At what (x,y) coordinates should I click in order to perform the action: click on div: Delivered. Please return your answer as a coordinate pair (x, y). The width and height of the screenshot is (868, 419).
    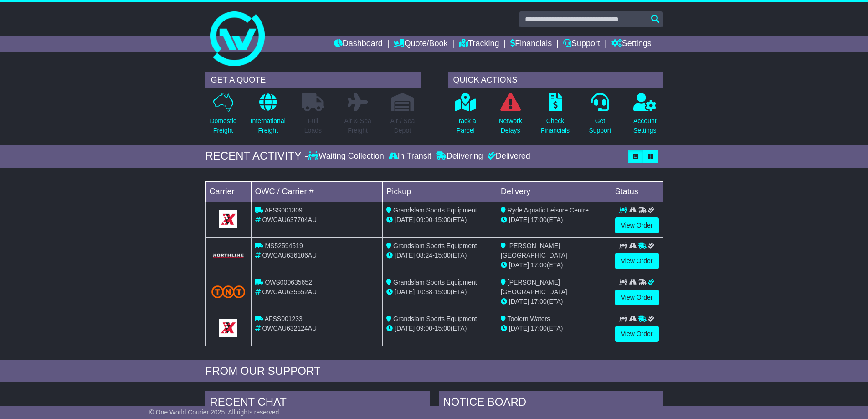
    Looking at the image, I should click on (508, 157).